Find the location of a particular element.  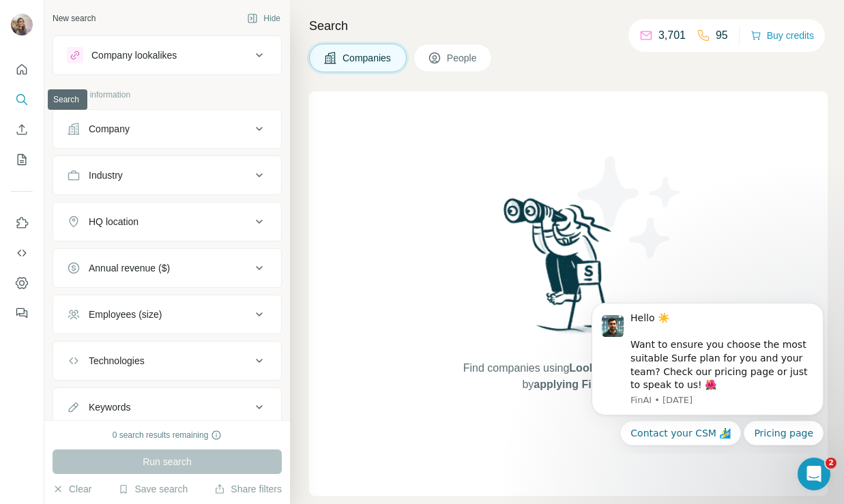

button: Enrich CSV is located at coordinates (22, 129).